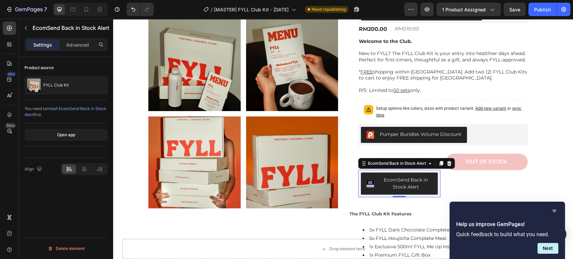  What do you see at coordinates (78, 45) in the screenshot?
I see `p: Advanced` at bounding box center [78, 45].